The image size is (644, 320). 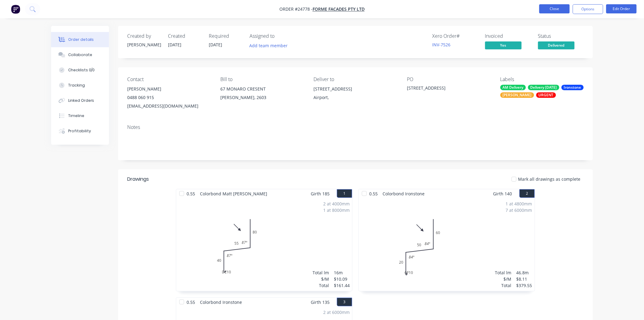 What do you see at coordinates (547, 95) in the screenshot?
I see `div: URGENT` at bounding box center [547, 95].